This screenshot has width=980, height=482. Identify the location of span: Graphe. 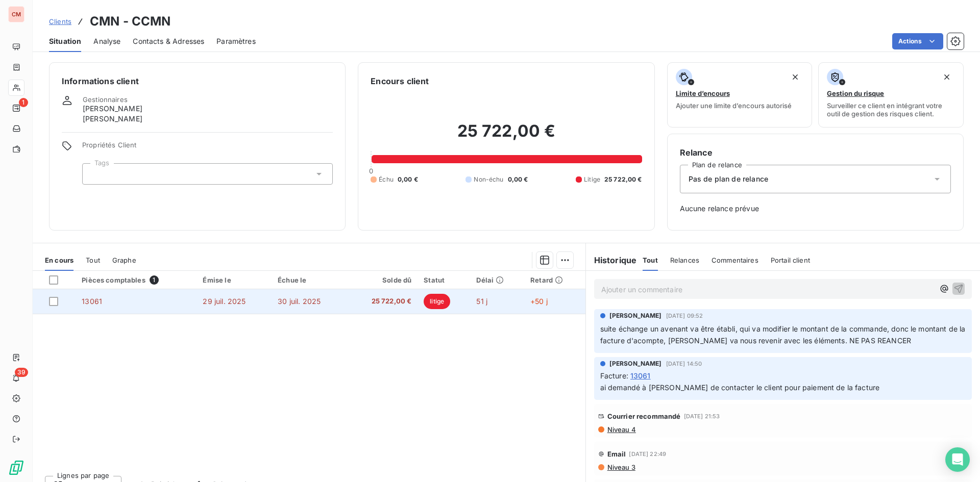
(124, 260).